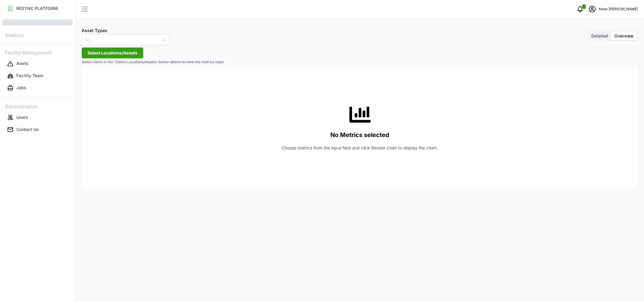 The image size is (644, 301). I want to click on p: Choose metrics from the input field and click Render chart to display the chart., so click(360, 148).